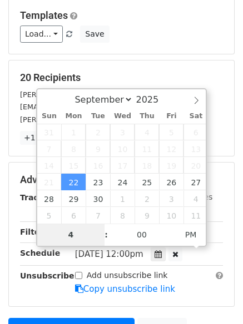 The height and width of the screenshot is (324, 243). I want to click on span: October 7, 2025, so click(98, 215).